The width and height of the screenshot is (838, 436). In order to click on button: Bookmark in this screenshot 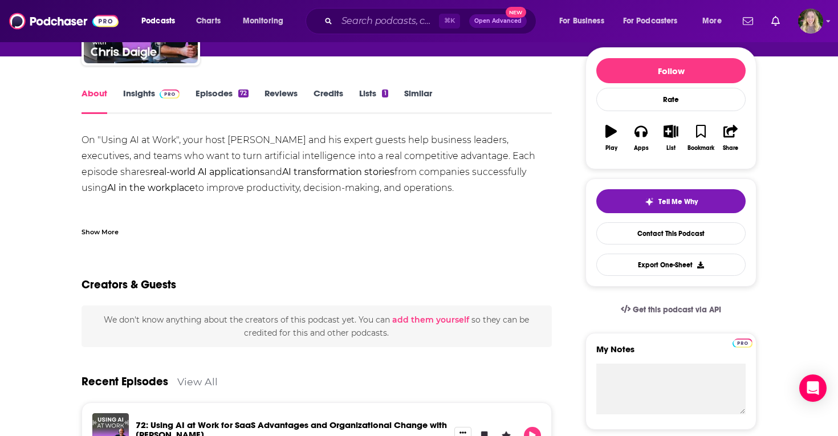, I will do `click(700, 138)`.